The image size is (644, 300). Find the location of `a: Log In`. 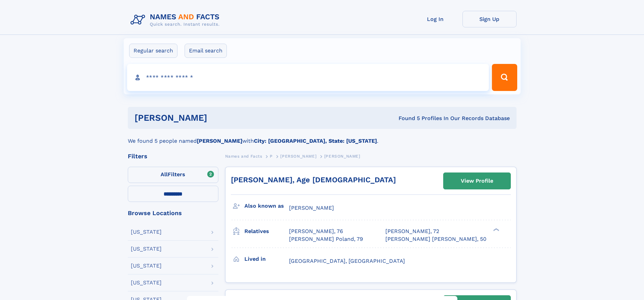

a: Log In is located at coordinates (436, 19).